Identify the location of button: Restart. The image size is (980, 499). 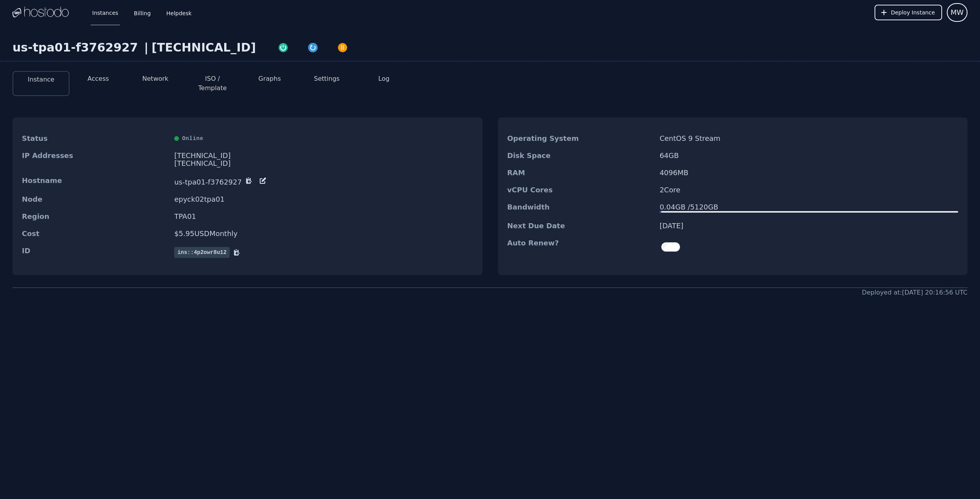
(313, 47).